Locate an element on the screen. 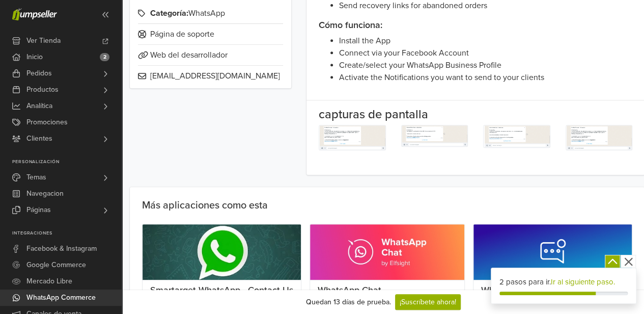 This screenshot has width=644, height=314. img: whatsapp-order-confirmed.png is located at coordinates (435, 135).